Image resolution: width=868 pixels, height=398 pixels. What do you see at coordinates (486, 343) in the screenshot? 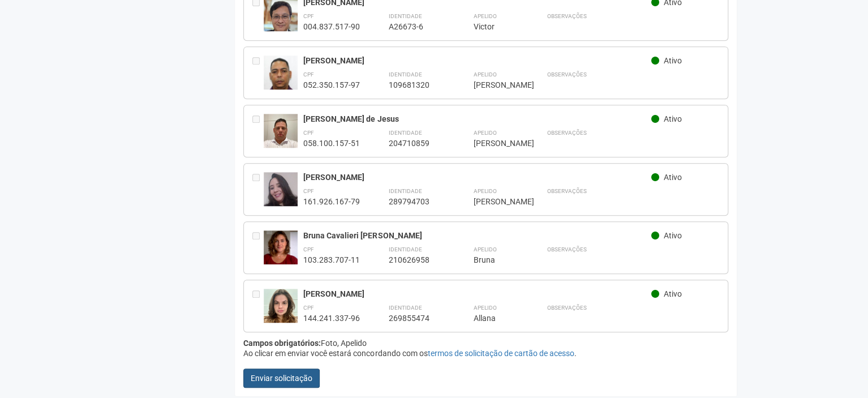
I see `div: Foto, Apelido` at bounding box center [486, 343].